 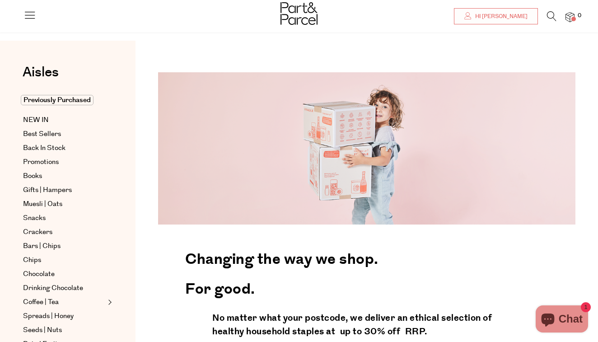 I want to click on span: Promotions, so click(x=41, y=162).